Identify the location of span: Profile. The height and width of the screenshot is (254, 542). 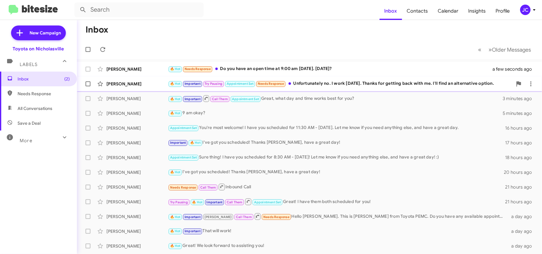
(503, 11).